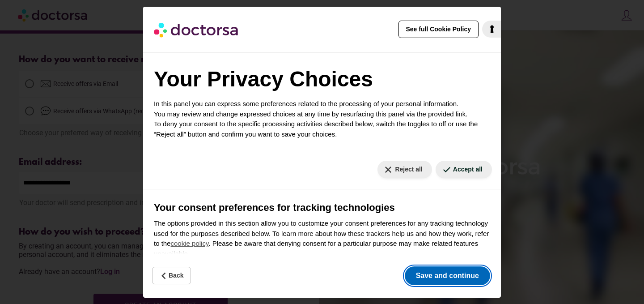  I want to click on button: Save and continue, so click(447, 276).